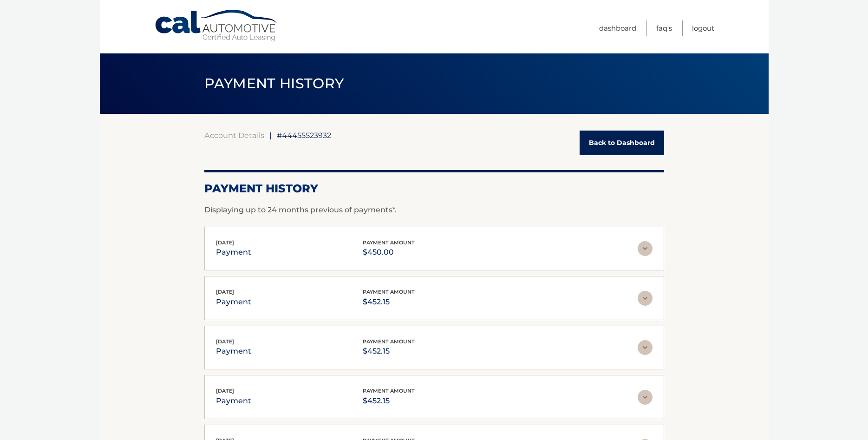 This screenshot has height=440, width=868. Describe the element at coordinates (303, 136) in the screenshot. I see `span: #44455523932` at that location.